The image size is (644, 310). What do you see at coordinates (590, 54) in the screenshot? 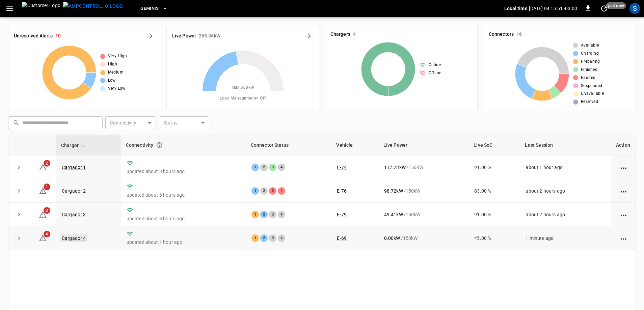
I see `span: Charging` at bounding box center [590, 54].